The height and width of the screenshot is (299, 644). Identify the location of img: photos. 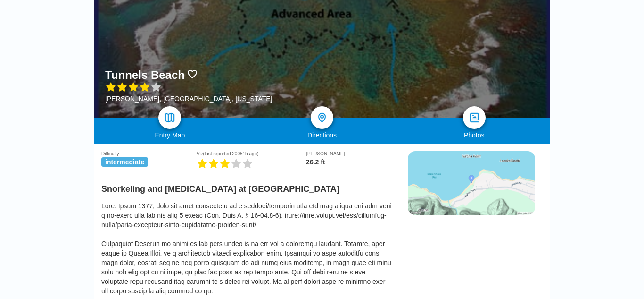
(474, 118).